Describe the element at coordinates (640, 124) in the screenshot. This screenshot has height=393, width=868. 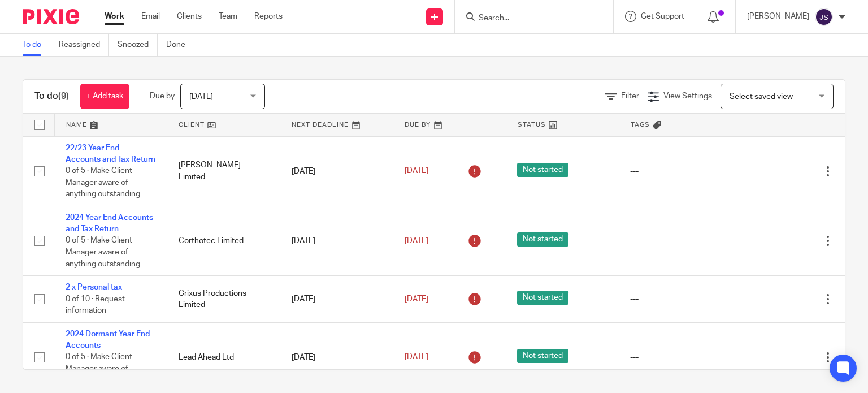
I see `span: Tags` at that location.